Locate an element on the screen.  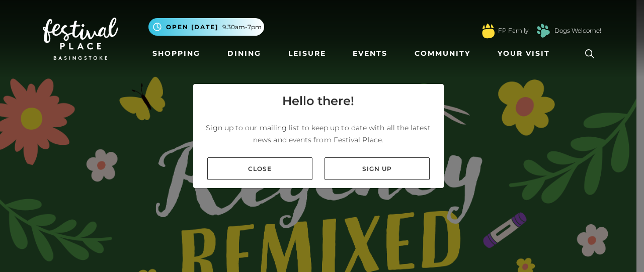
a: FP Family is located at coordinates (513, 31).